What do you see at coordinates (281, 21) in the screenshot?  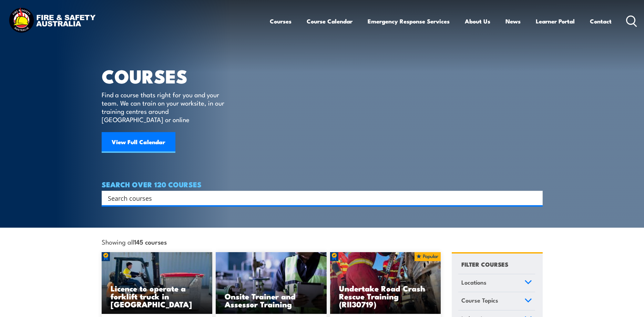 I see `a: Courses` at bounding box center [281, 21].